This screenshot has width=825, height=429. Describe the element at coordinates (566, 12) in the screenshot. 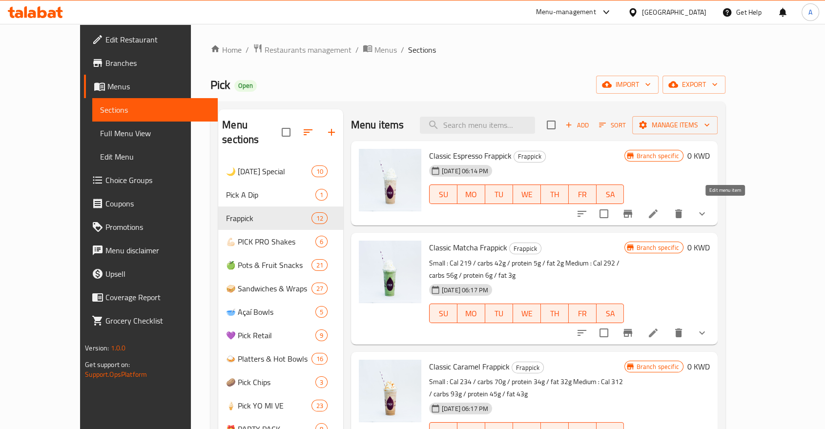

I see `div: Menu-management` at that location.